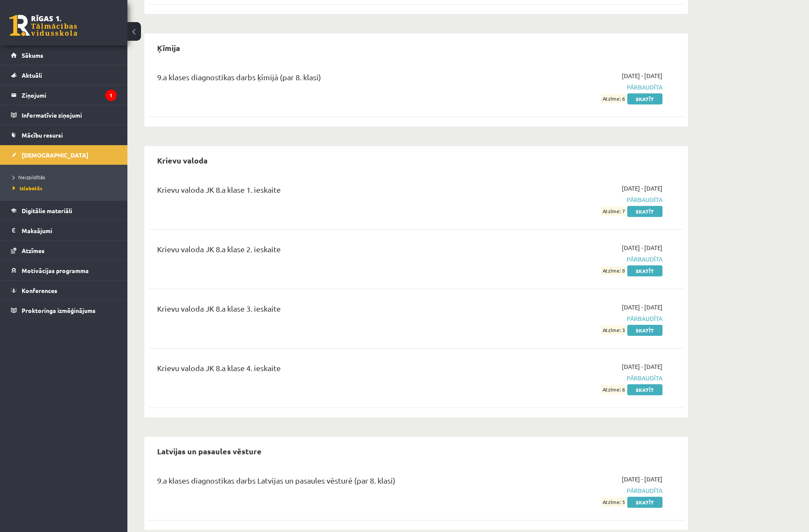 This screenshot has width=809, height=532. Describe the element at coordinates (64, 231) in the screenshot. I see `a: Maksājumi` at that location.